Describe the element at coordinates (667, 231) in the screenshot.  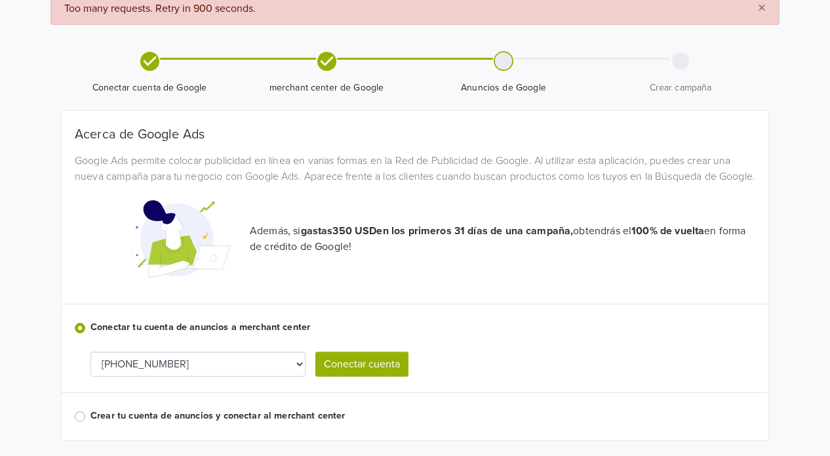
I see `strong: 100% de vuelta` at that location.